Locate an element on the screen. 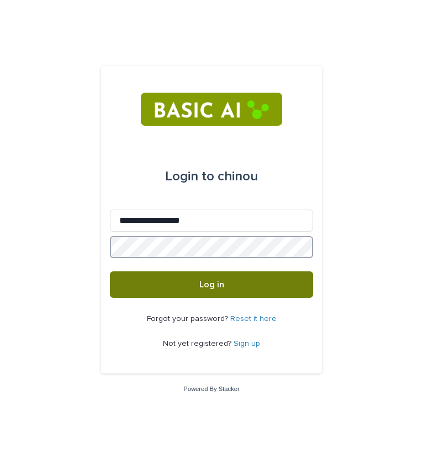  div: chinou is located at coordinates (211, 177).